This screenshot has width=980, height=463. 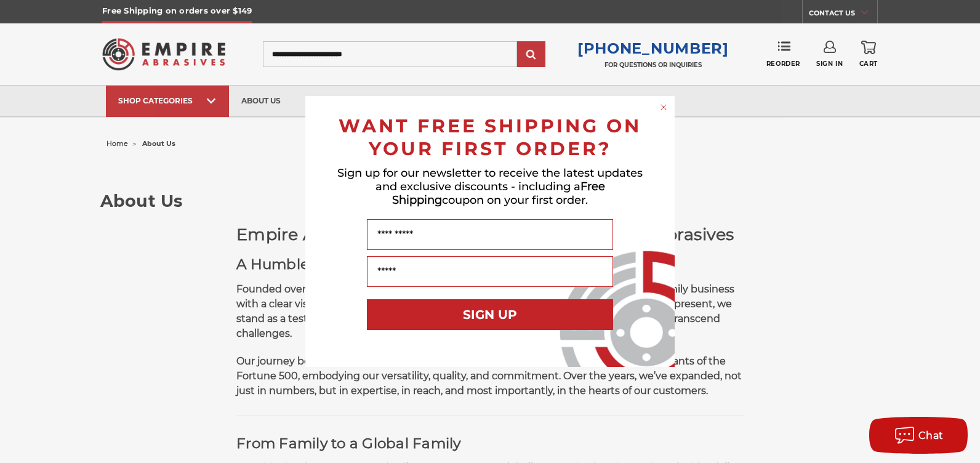 What do you see at coordinates (490, 137) in the screenshot?
I see `span: WANT FREE SHIPPING ON YOUR FIRST ORDER?` at bounding box center [490, 137].